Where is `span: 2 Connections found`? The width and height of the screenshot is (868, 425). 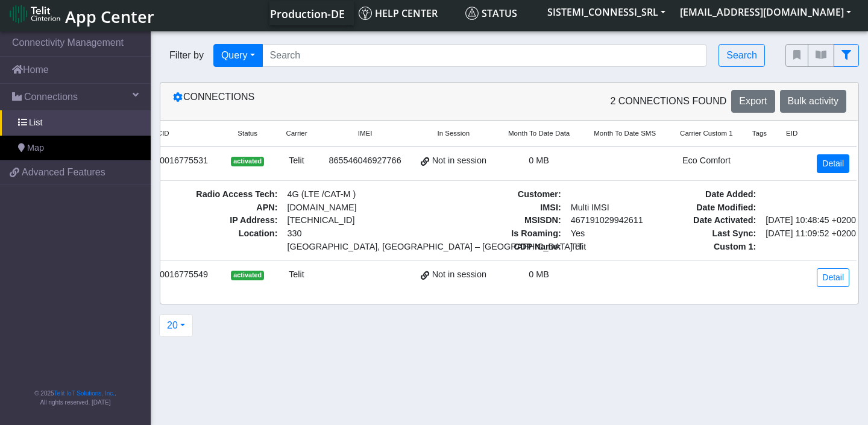
span: 2 Connections found is located at coordinates (668, 101).